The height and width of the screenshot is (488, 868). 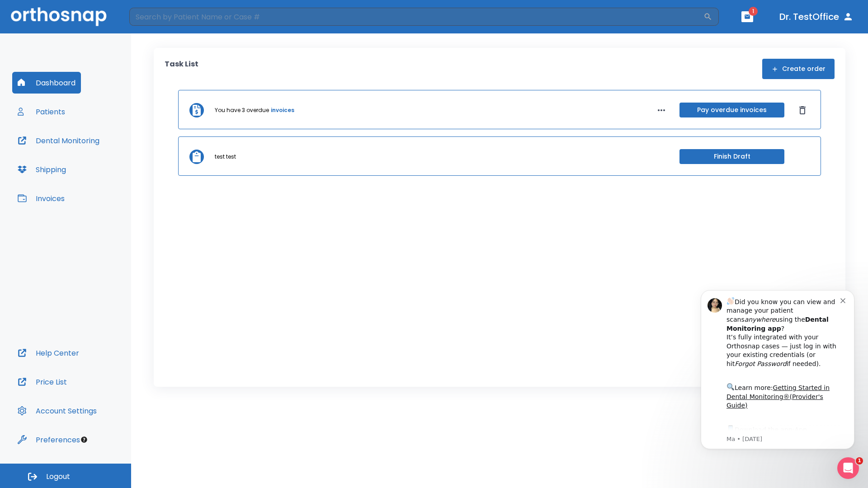 What do you see at coordinates (41, 112) in the screenshot?
I see `a: Patients` at bounding box center [41, 112].